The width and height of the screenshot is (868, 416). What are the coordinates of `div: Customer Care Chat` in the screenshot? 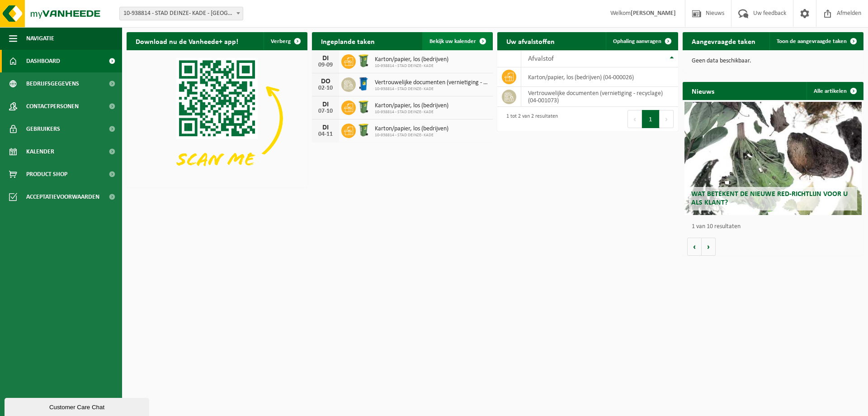 It's located at (72, 11).